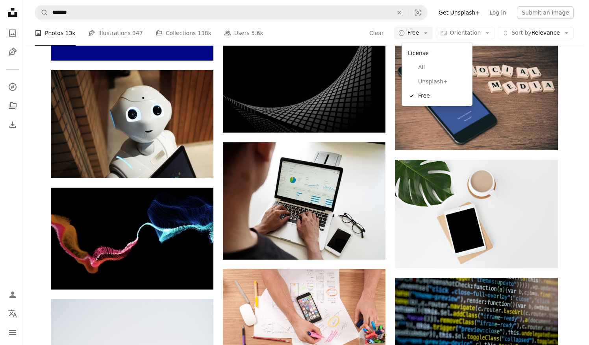 The image size is (589, 345). I want to click on span: All, so click(442, 68).